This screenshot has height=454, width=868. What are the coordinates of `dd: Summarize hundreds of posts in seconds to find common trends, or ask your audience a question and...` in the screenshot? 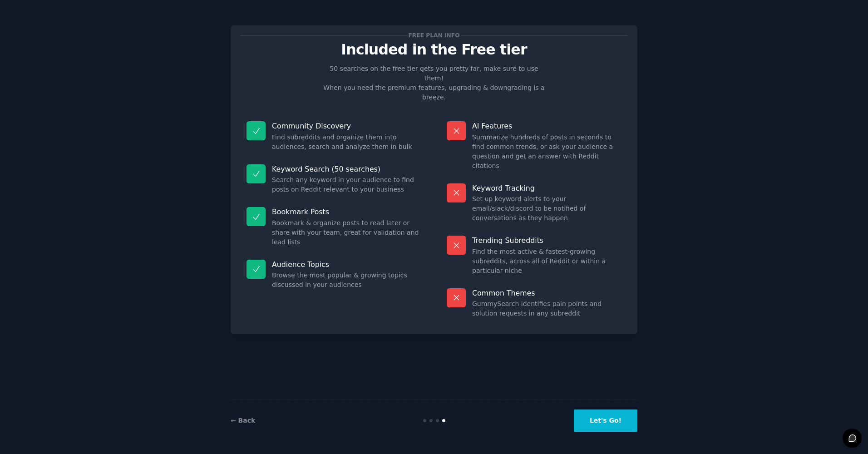 It's located at (547, 152).